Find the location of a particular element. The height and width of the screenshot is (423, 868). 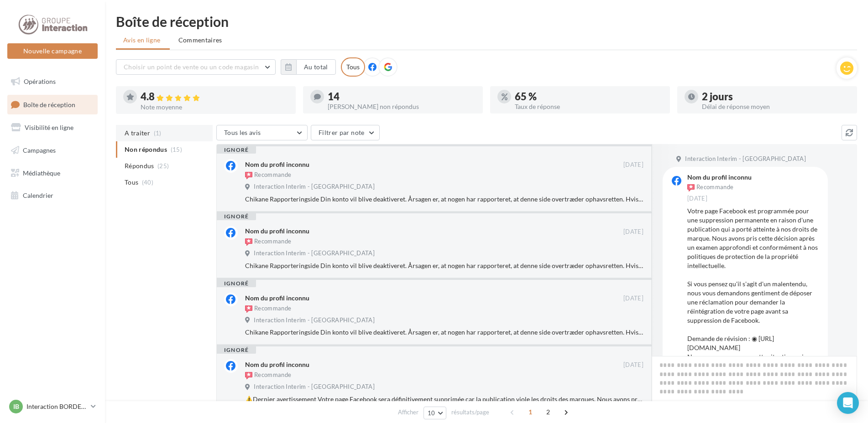

span: (1) is located at coordinates (157, 133).